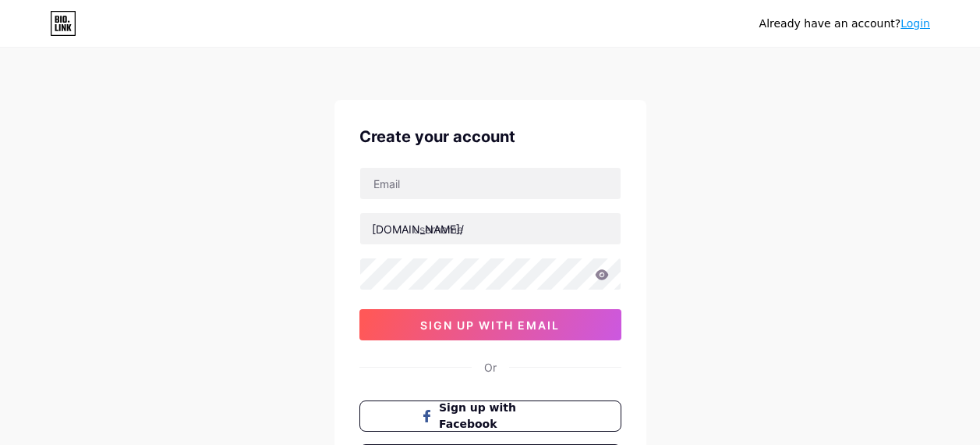 The height and width of the screenshot is (445, 980). Describe the element at coordinates (490, 366) in the screenshot. I see `div: Or` at that location.